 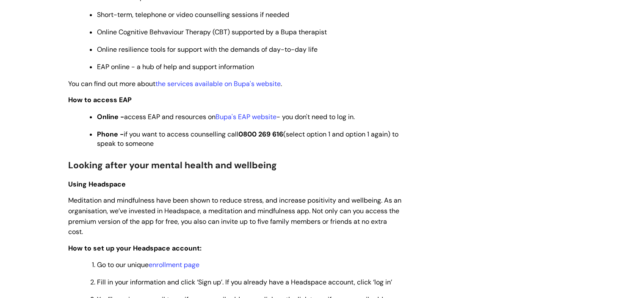 What do you see at coordinates (218, 83) in the screenshot?
I see `a: the services available on Bupa's website` at bounding box center [218, 83].